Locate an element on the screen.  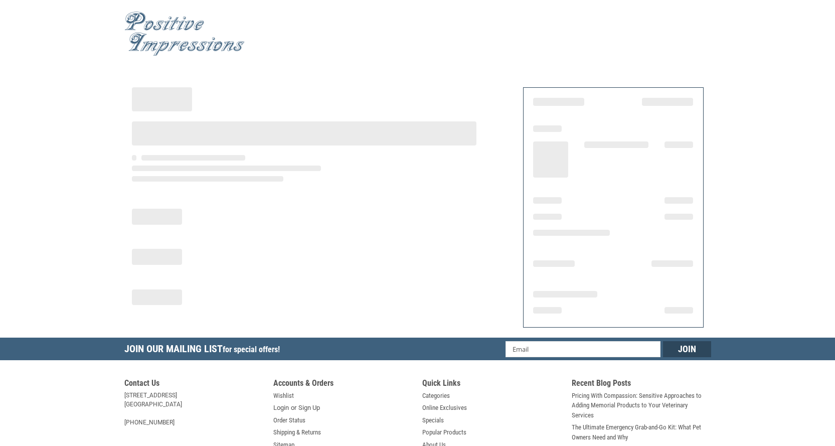
h5: Accounts & Orders is located at coordinates (343, 384).